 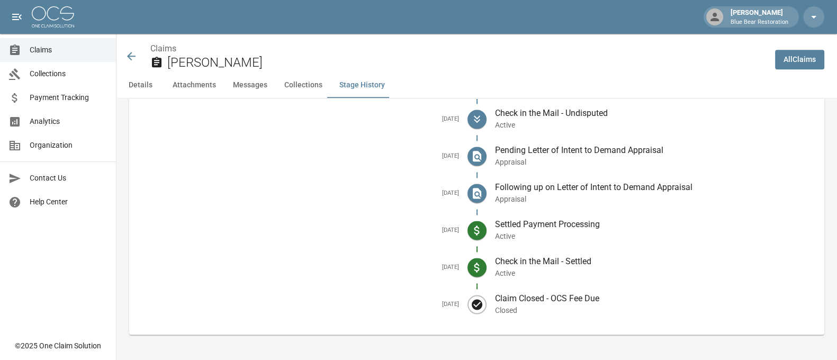 What do you see at coordinates (68, 202) in the screenshot?
I see `span: Help Center` at bounding box center [68, 202].